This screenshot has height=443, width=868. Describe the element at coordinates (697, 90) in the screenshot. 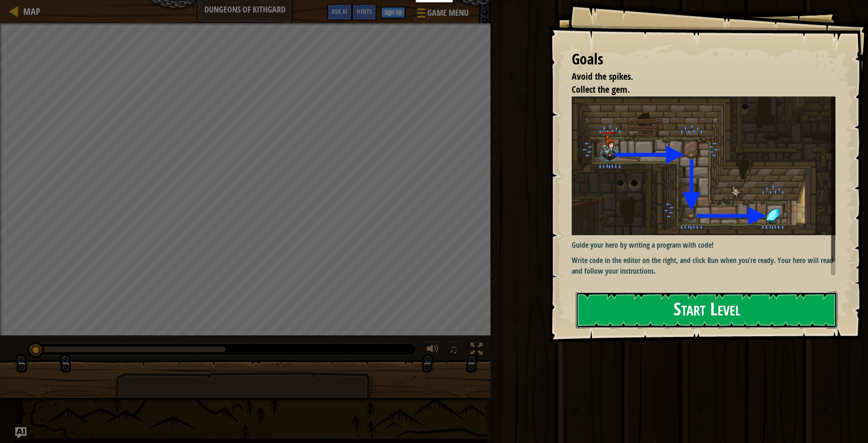

I see `li: Collect the gem.` at that location.